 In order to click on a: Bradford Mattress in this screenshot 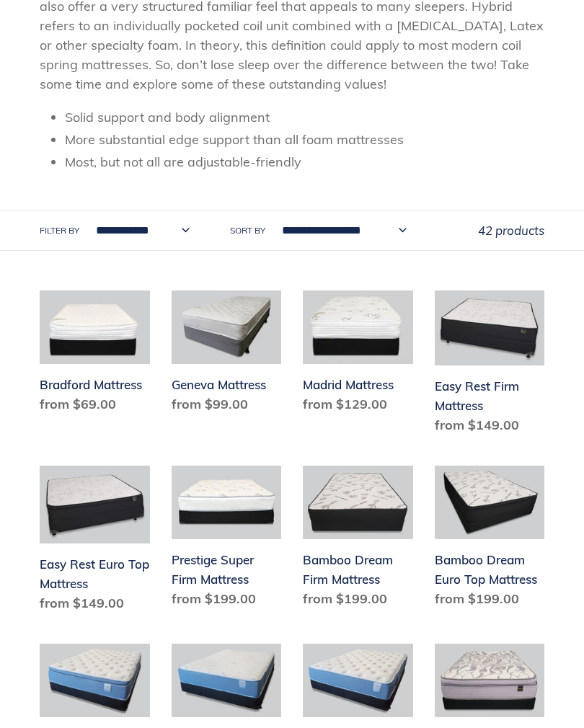, I will do `click(95, 354)`.